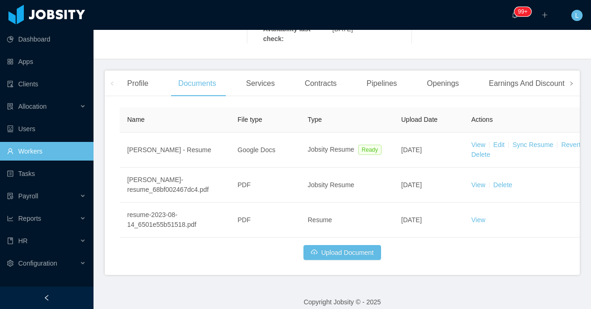 This screenshot has width=591, height=309. Describe the element at coordinates (10, 107) in the screenshot. I see `i: icon: solution` at that location.